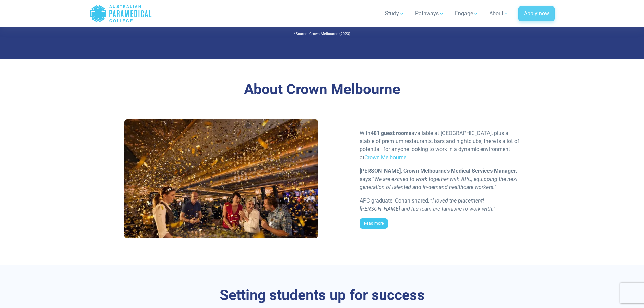 Image resolution: width=644 pixels, height=308 pixels. What do you see at coordinates (322, 295) in the screenshot?
I see `h3: Setting students up for success` at bounding box center [322, 295].